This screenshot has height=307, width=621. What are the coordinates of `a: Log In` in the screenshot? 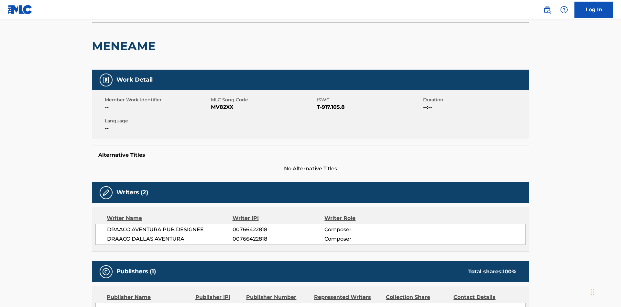 It's located at (594, 10).